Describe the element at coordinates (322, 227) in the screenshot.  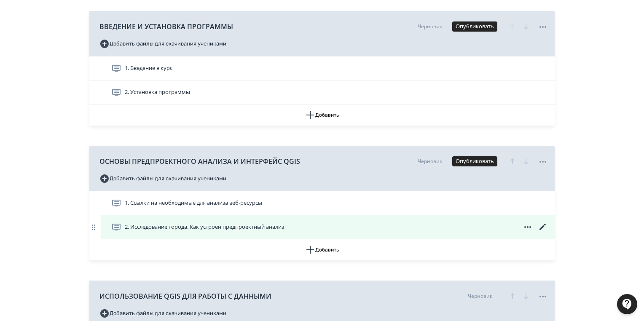
I see `div: 2. Исследование города. Как устроен предпроектный анализ` at that location.